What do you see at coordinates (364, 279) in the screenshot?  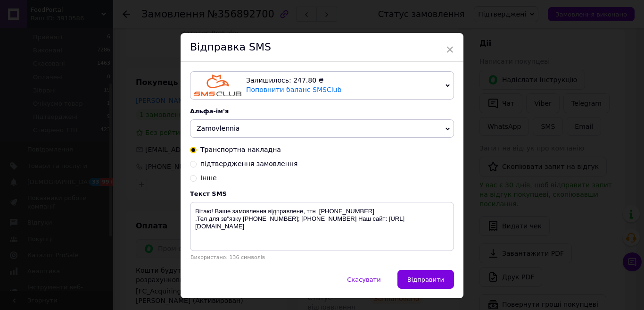 I see `button: Скасувати` at bounding box center [364, 279].